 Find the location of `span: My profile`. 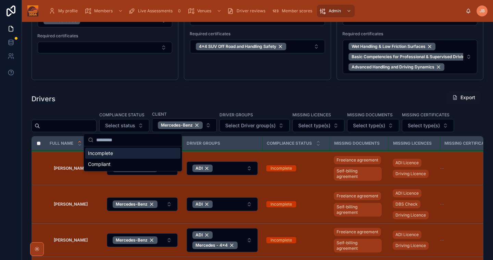

span: My profile is located at coordinates (68, 11).